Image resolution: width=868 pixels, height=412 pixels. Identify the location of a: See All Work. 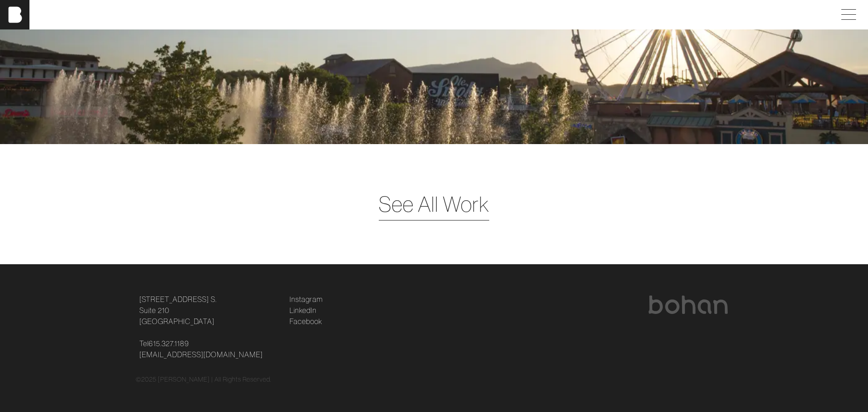
(434, 204).